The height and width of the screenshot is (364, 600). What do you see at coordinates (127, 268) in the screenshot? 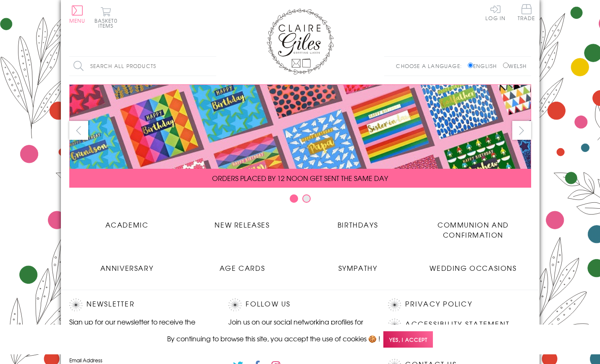
I see `span: Anniversary` at bounding box center [127, 268].